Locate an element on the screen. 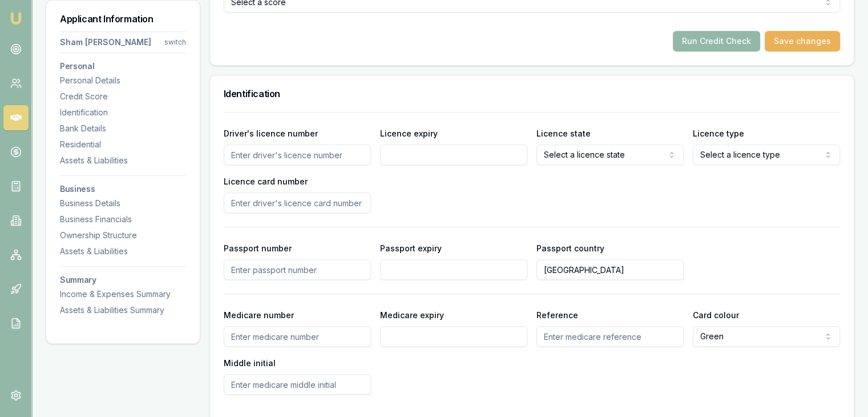 The width and height of the screenshot is (868, 417). input: Enter medicare middle initial is located at coordinates (297, 384).